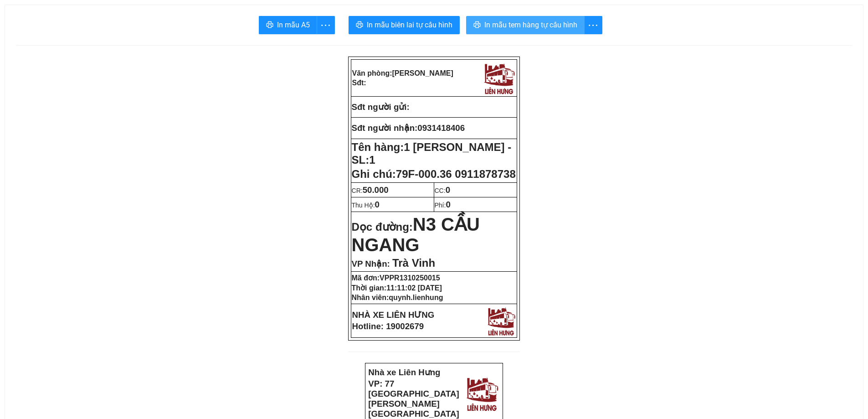 Image resolution: width=868 pixels, height=419 pixels. Describe the element at coordinates (397, 288) in the screenshot. I see `strong: Thời gian:` at that location.